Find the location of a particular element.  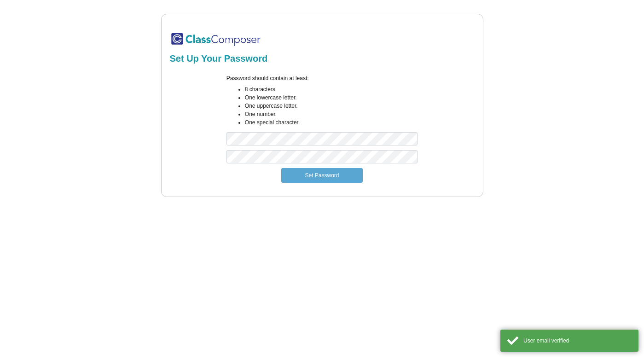

div: User email verified is located at coordinates (577, 341).